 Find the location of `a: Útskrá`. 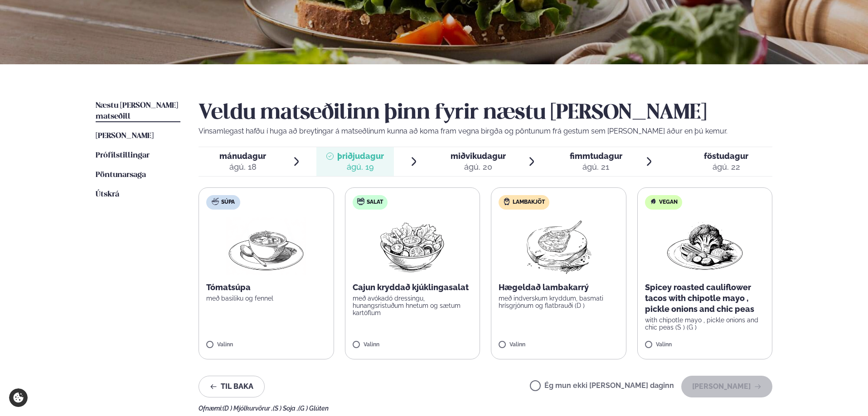

a: Útskrá is located at coordinates (107, 195).